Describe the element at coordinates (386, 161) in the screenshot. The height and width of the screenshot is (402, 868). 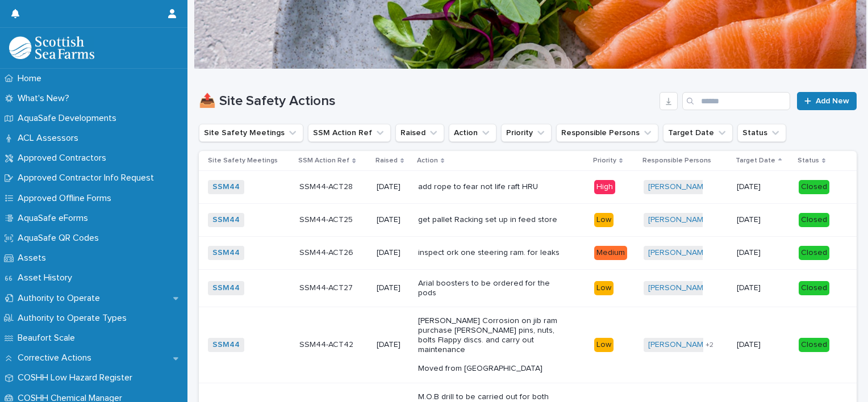
I see `p: Raised` at that location.